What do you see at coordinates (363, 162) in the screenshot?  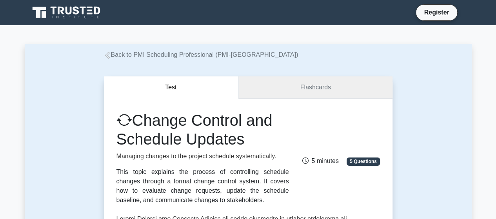 I see `span: 5 Questions` at bounding box center [363, 162].